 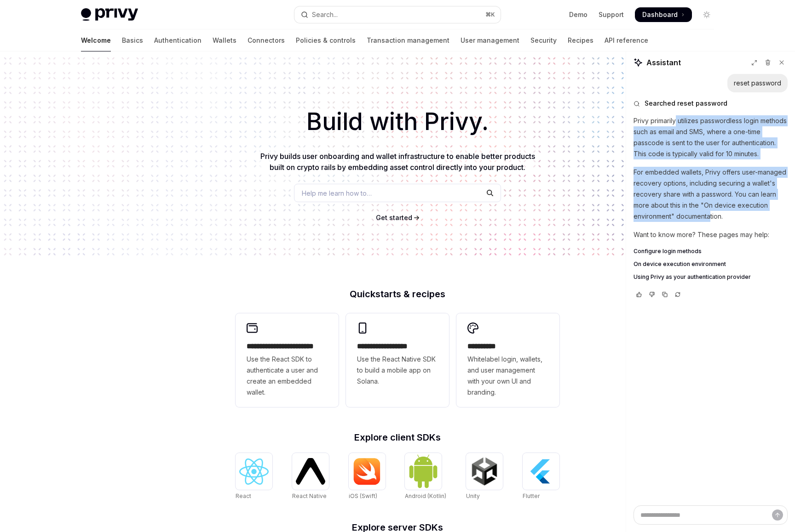 What do you see at coordinates (777, 515) in the screenshot?
I see `button: Send message` at bounding box center [777, 515].